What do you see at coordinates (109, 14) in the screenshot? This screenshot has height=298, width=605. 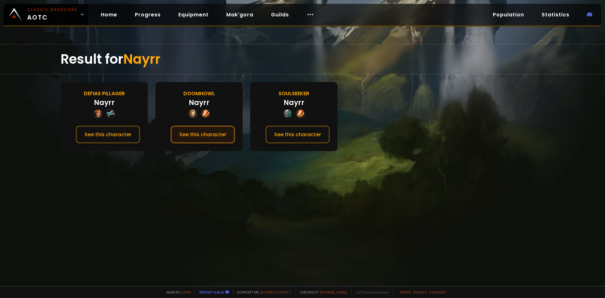 I see `a: Home` at bounding box center [109, 14].